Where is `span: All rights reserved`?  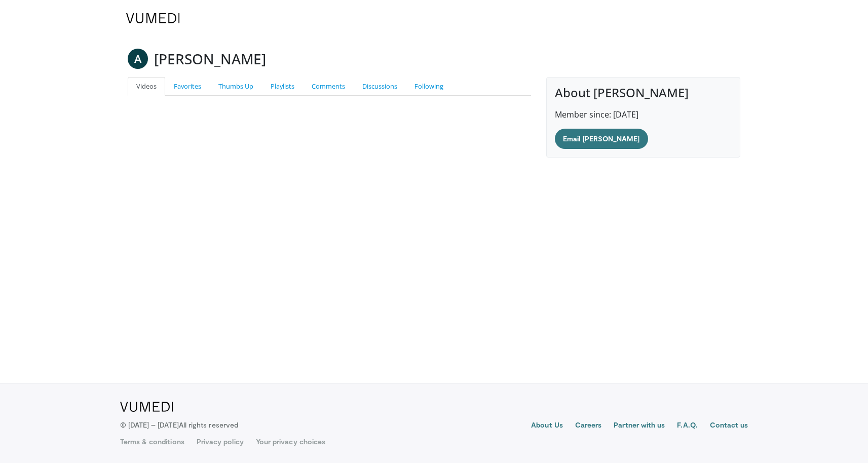 span: All rights reserved is located at coordinates (208, 425).